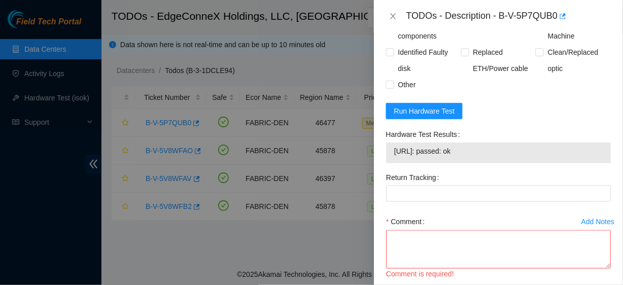  What do you see at coordinates (597, 222) in the screenshot?
I see `button: Add Notes` at bounding box center [597, 222].